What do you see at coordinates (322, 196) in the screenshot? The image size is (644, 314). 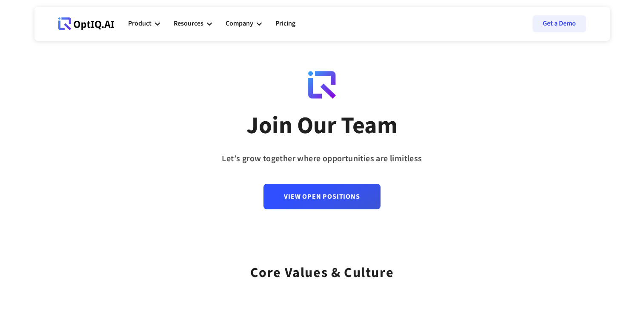 I see `a: View Open Positions` at bounding box center [322, 196].